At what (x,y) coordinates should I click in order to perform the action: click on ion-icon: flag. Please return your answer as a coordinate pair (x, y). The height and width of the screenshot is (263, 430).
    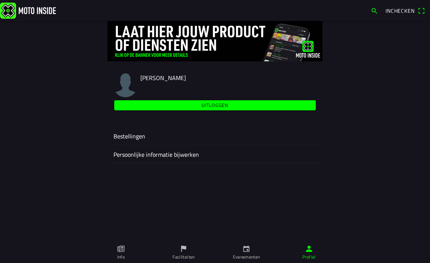
    Looking at the image, I should click on (184, 248).